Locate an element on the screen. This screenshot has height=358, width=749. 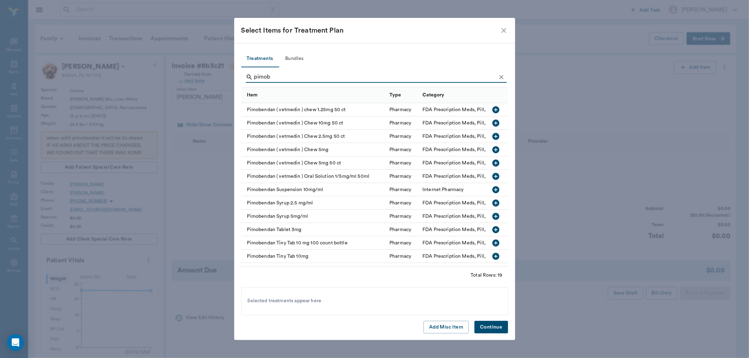
div: Pimobendan Syrup 2.5 mg/ml is located at coordinates (313, 203).